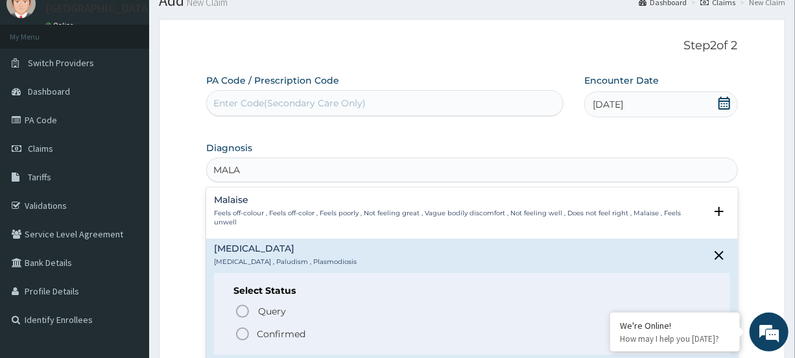  Describe the element at coordinates (622, 80) in the screenshot. I see `label: Encounter Date` at that location.